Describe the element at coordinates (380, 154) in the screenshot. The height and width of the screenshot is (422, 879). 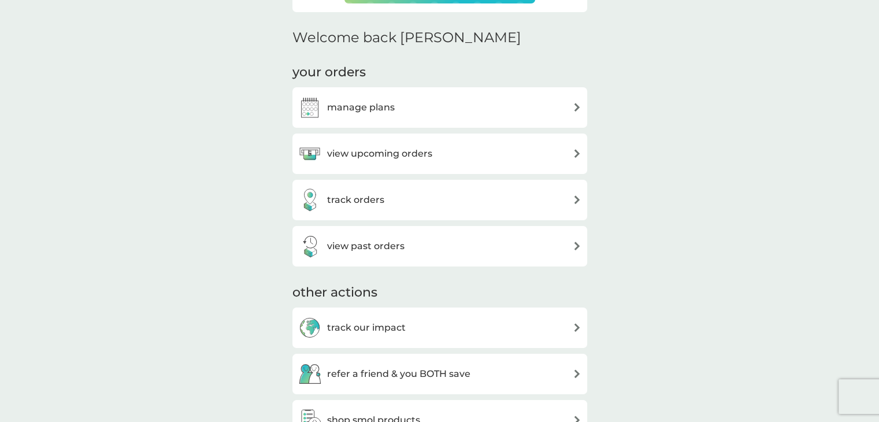
I see `h3: view upcoming orders` at that location.